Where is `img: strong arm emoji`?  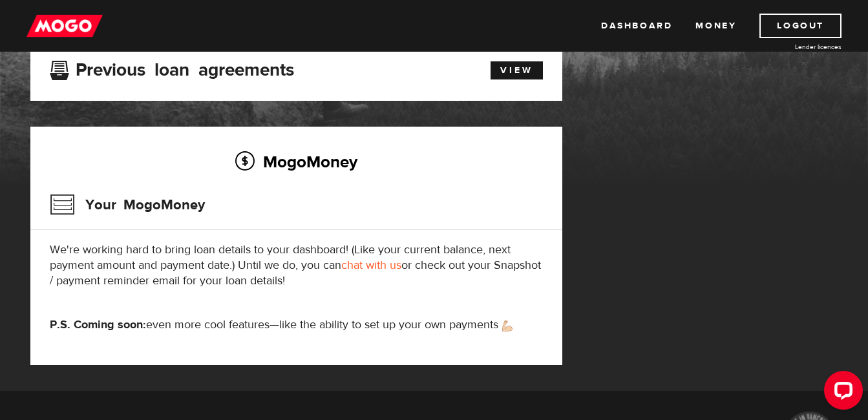 img: strong arm emoji is located at coordinates (507, 326).